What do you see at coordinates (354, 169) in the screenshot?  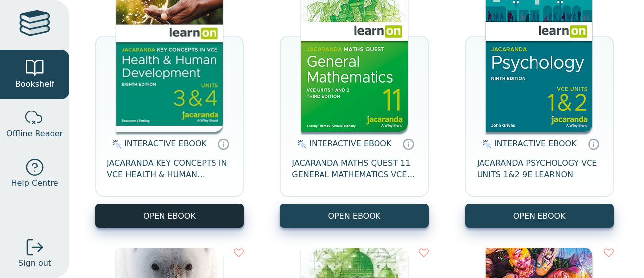 I see `span: JACARANDA MATHS QUEST 11 GENERAL MATHEMATICS VCE UNITS 1&2 3E LEARNON` at bounding box center [354, 169].